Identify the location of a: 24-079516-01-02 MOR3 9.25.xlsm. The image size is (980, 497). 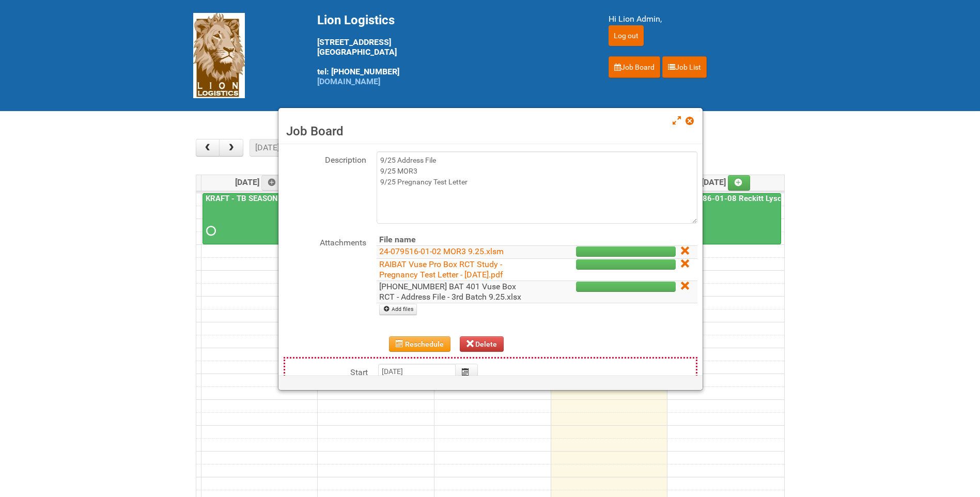
(441, 251).